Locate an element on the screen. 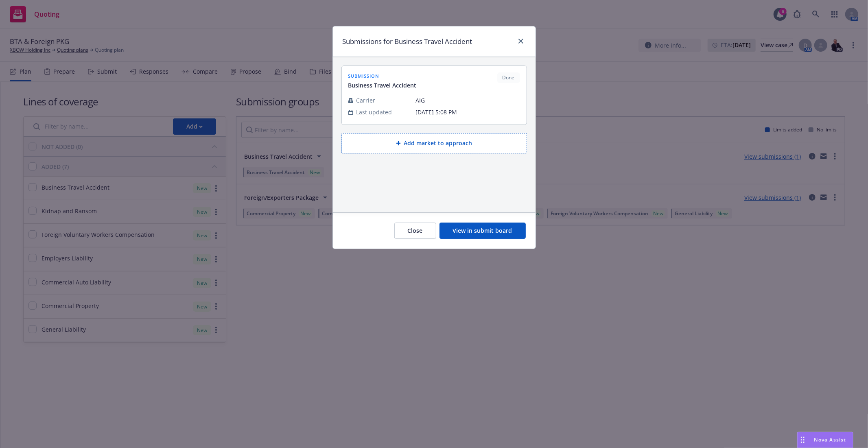  span: Last updated is located at coordinates (374, 112).